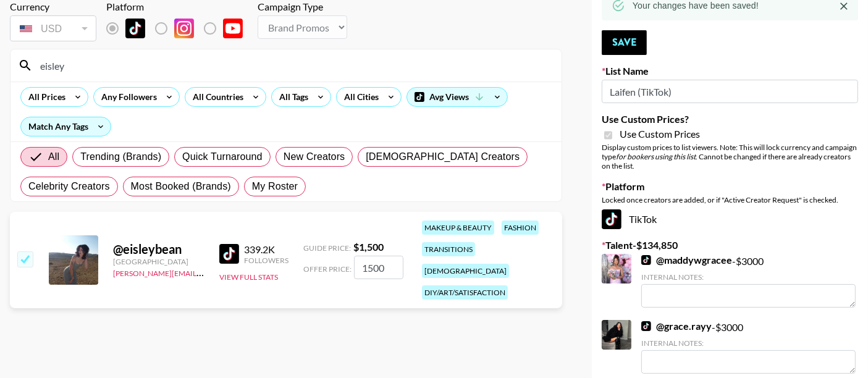 This screenshot has width=868, height=378. What do you see at coordinates (216, 97) in the screenshot?
I see `div: All Countries` at bounding box center [216, 97].